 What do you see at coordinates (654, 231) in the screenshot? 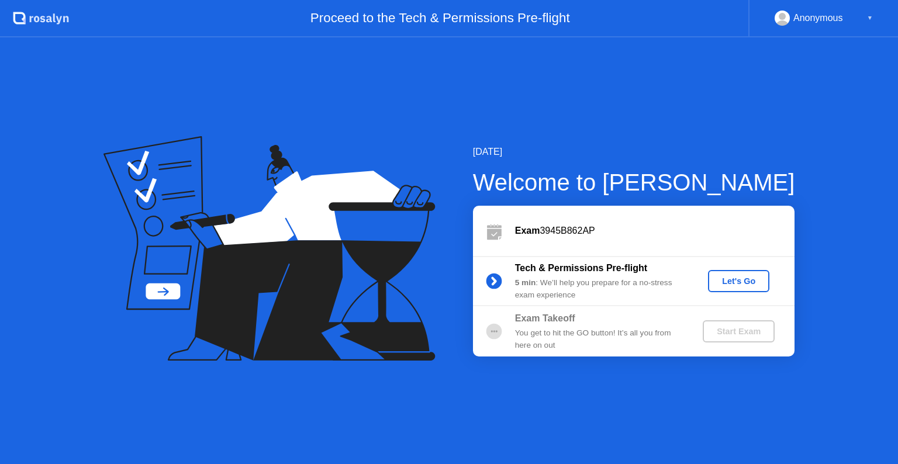
I see `div: 3945B862AP` at bounding box center [654, 231].